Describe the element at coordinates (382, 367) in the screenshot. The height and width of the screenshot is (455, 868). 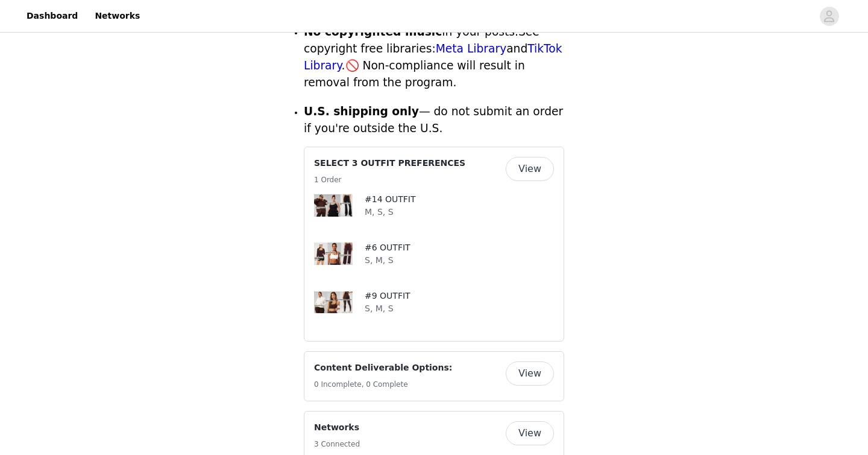
I see `h4: Content Deliverable Options:` at that location.